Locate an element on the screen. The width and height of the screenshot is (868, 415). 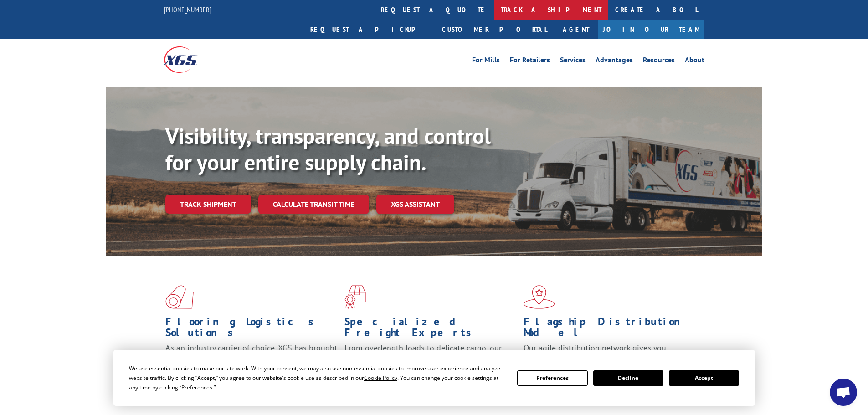
img: xgs-icon-total-supply-chain-intelligence-red is located at coordinates (180, 297).